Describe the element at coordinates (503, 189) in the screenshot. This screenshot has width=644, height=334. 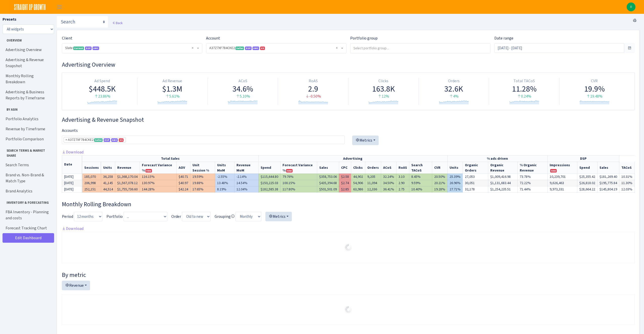
I see `td: $1,254,235.51` at that location.